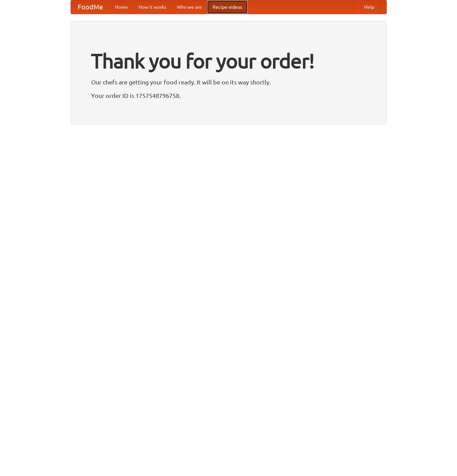 The height and width of the screenshot is (476, 457). What do you see at coordinates (189, 7) in the screenshot?
I see `a: Who we are` at bounding box center [189, 7].